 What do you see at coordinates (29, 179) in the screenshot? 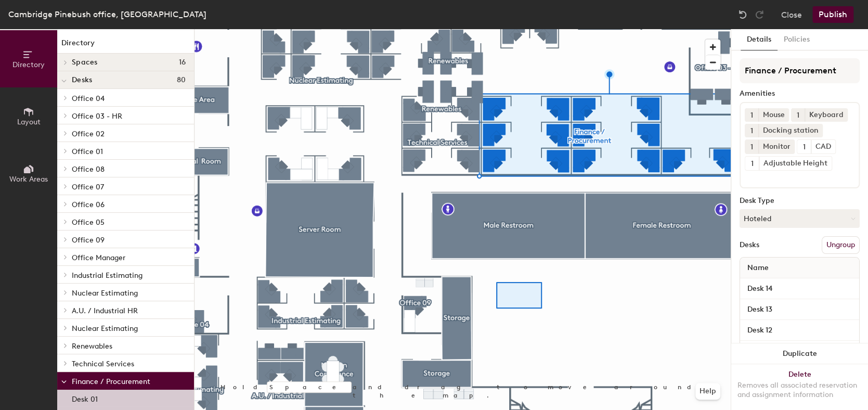
I see `span: Work Areas` at bounding box center [29, 179].